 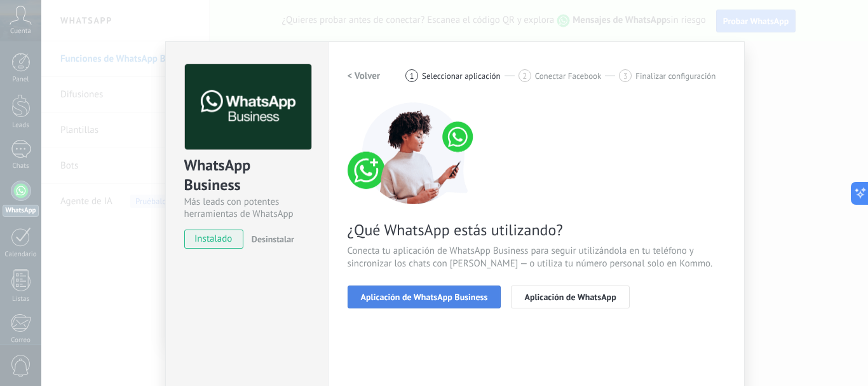 I want to click on span: Aplicación de WhatsApp, so click(x=570, y=297).